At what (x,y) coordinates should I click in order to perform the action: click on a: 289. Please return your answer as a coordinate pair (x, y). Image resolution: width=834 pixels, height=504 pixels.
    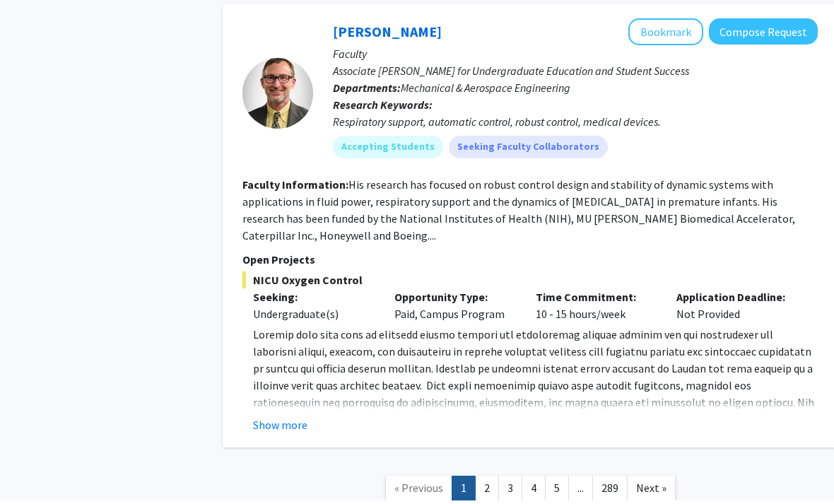
    Looking at the image, I should click on (610, 491).